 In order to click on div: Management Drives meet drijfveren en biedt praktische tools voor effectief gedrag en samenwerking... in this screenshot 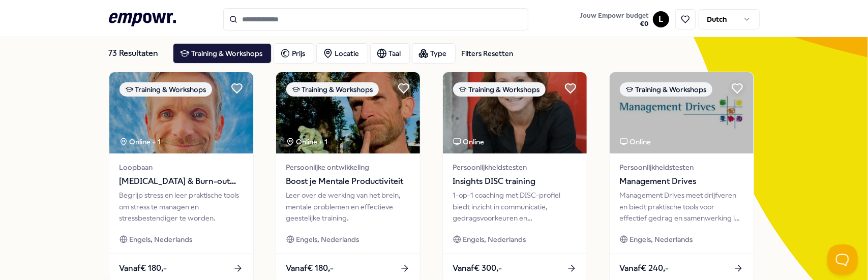, I will do `click(682, 206)`.